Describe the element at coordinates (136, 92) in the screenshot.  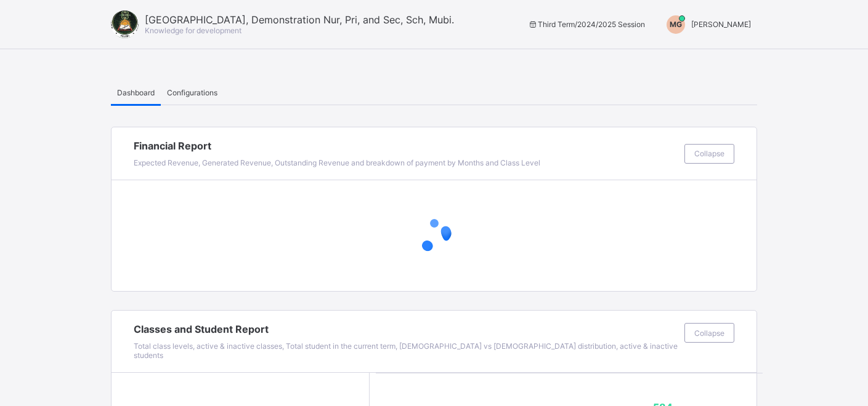
I see `span: Dashboard` at that location.